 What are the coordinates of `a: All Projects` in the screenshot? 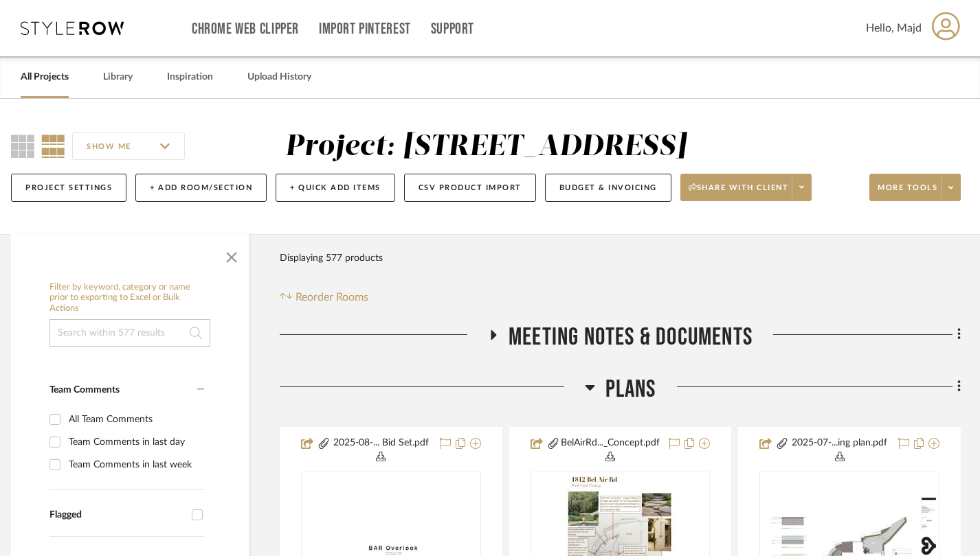 It's located at (45, 77).